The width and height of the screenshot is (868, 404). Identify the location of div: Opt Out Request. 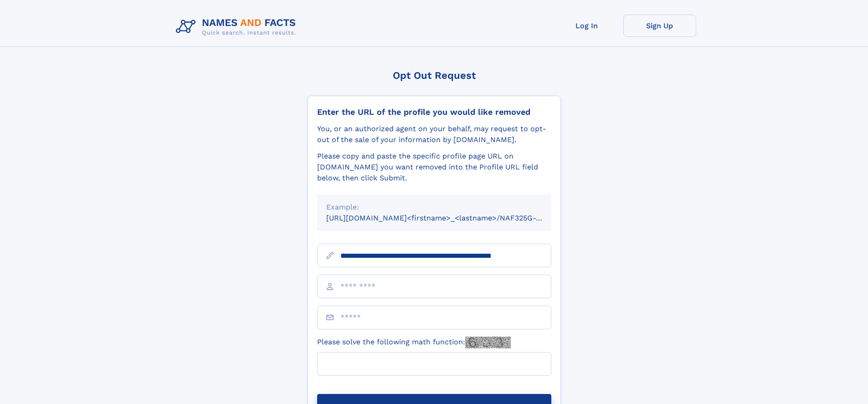
(434, 75).